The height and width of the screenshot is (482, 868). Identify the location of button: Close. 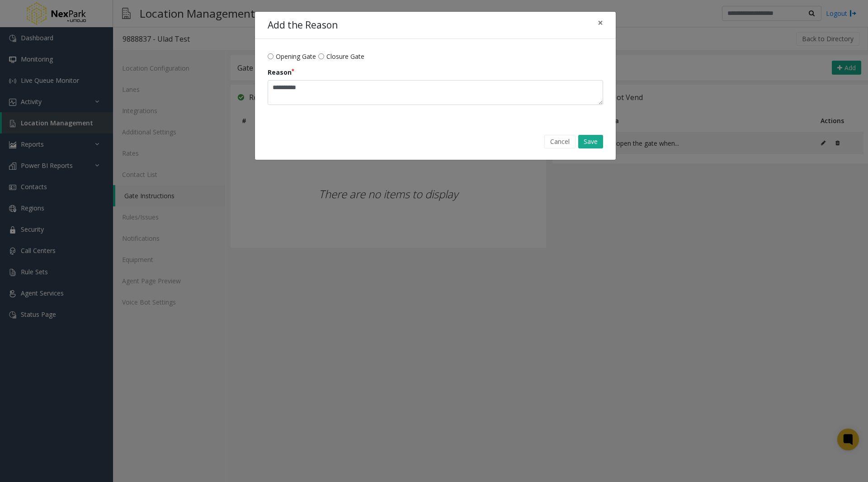
(601, 23).